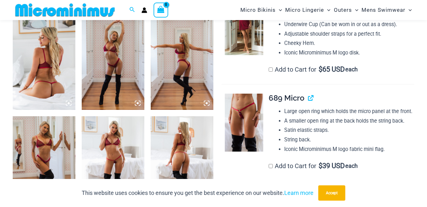  What do you see at coordinates (244, 122) in the screenshot?
I see `img: Guilty Pleasures Red 689 Micro` at bounding box center [244, 122].